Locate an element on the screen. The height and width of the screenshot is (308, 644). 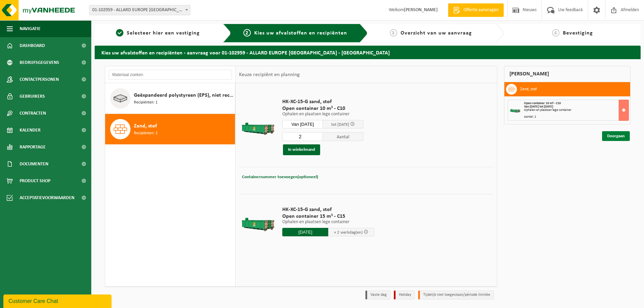
h3: Zand, stof is located at coordinates (528, 89).